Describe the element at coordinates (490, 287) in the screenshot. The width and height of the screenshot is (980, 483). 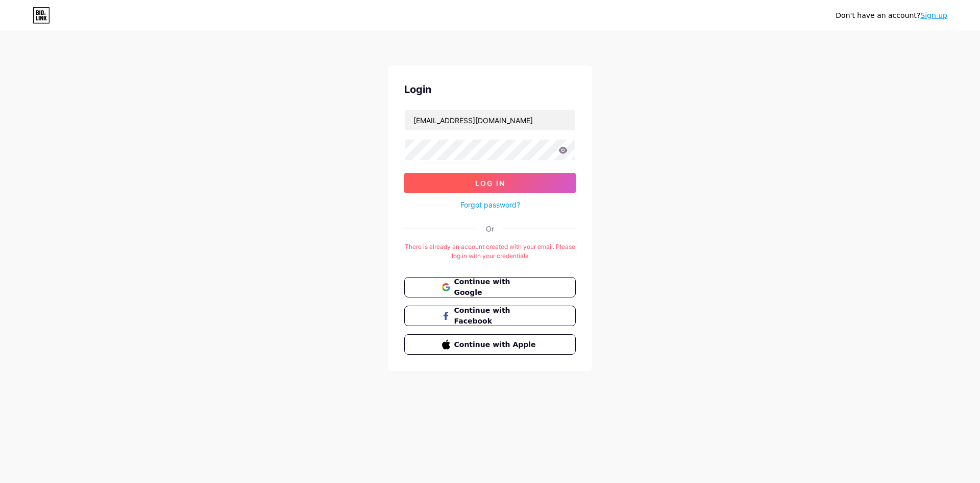
I see `a: Continue with Google` at that location.